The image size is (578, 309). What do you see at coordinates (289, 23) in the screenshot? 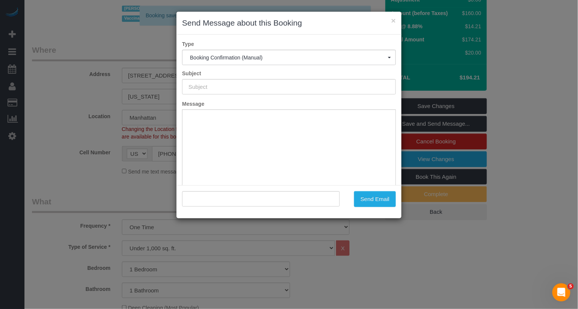
I see `h3: Send Message about this Booking` at bounding box center [289, 23].